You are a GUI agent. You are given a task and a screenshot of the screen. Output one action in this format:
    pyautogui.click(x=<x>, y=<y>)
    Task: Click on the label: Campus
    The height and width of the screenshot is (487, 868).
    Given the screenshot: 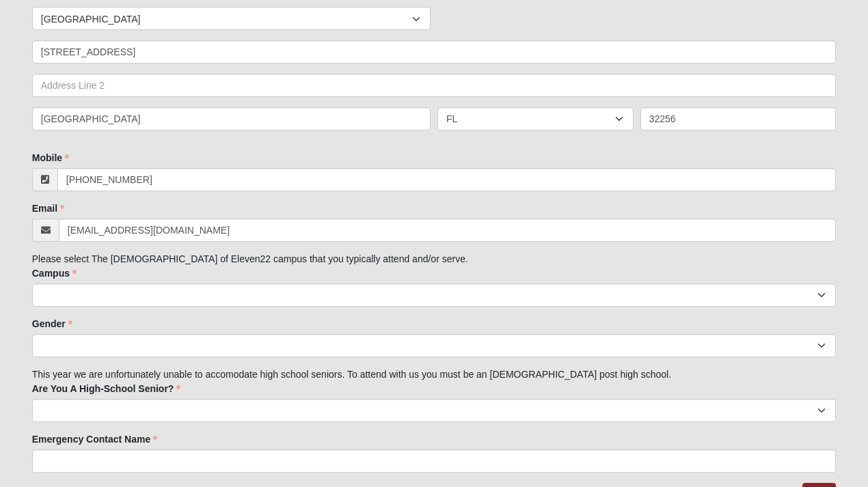 What is the action you would take?
    pyautogui.click(x=54, y=273)
    